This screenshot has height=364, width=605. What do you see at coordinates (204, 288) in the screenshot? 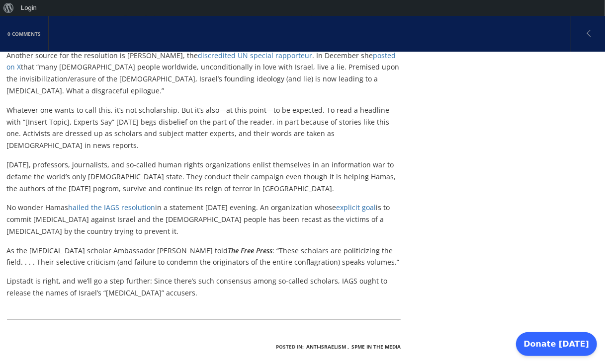
I see `p: Lipstadt is right, and we’ll go a step further: Since there’s such consensus among so-called scho...` at bounding box center [204, 288].